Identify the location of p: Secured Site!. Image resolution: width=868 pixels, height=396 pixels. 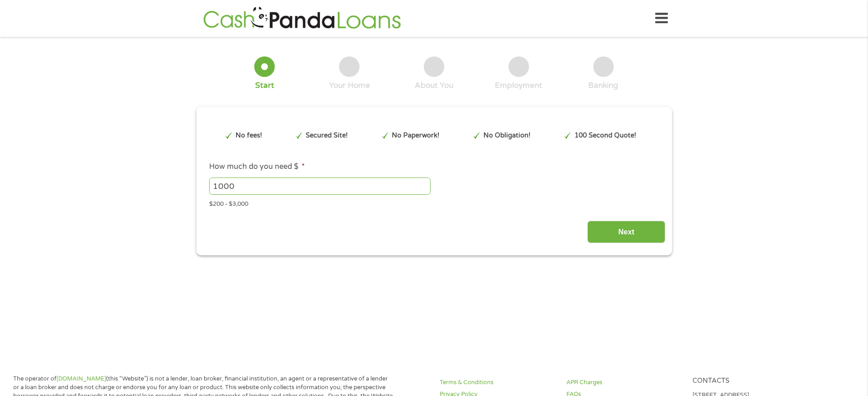
(326, 136).